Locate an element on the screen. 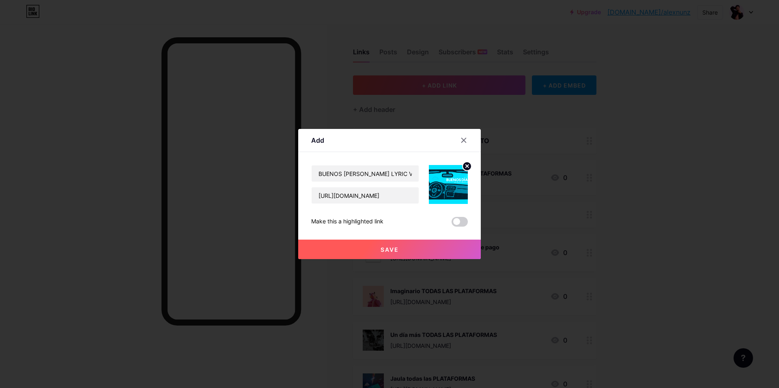  div: Add is located at coordinates (318, 140).